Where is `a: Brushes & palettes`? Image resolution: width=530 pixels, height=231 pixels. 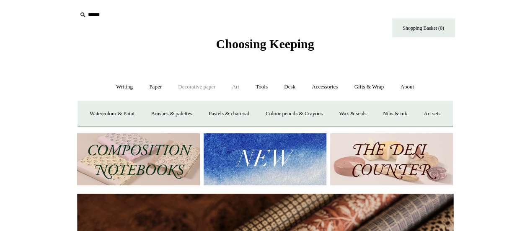
a: Brushes & palettes is located at coordinates (171, 113).